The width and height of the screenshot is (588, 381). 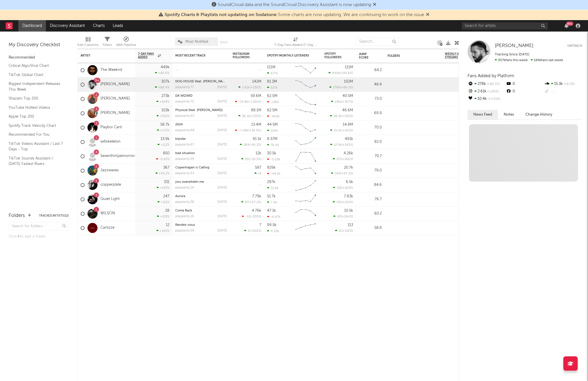 I want to click on div: 44.5M, so click(x=272, y=124).